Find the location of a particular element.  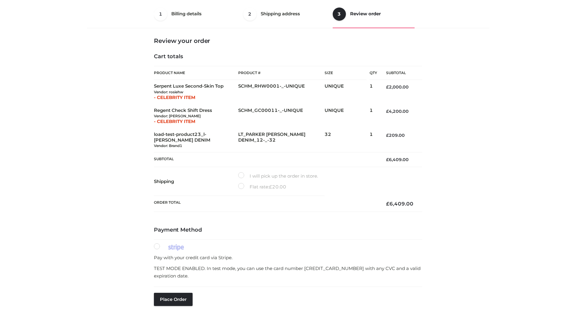

h3: Review your order is located at coordinates (288, 41).